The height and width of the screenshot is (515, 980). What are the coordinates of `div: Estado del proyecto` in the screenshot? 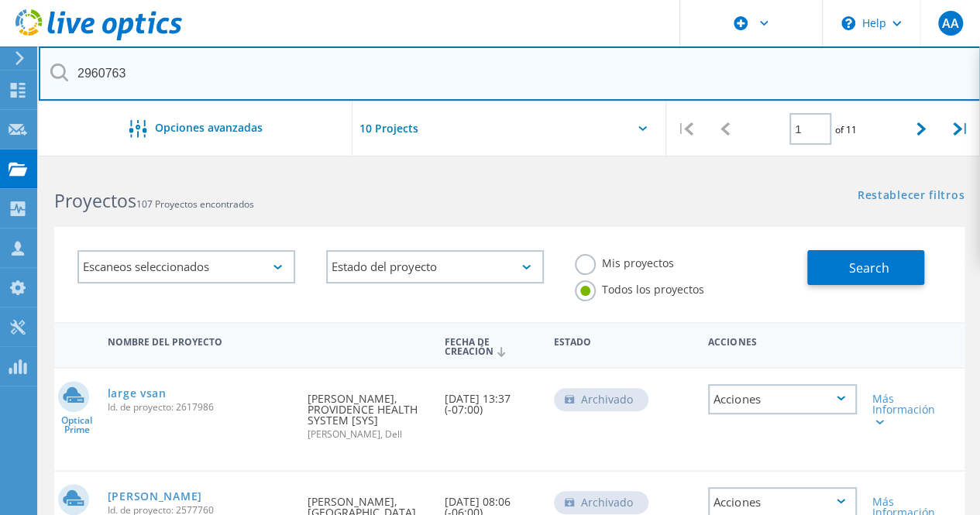 It's located at (434, 266).